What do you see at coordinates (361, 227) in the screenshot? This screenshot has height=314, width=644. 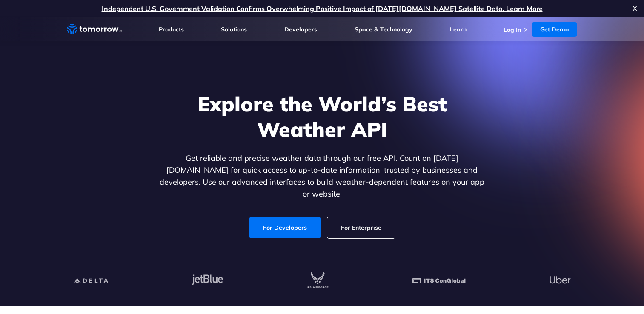 I see `a: For Enterprise` at bounding box center [361, 227].